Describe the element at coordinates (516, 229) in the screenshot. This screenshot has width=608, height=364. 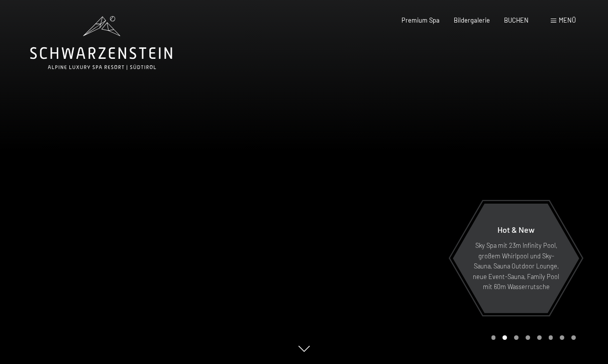
I see `span: Hot & New` at that location.